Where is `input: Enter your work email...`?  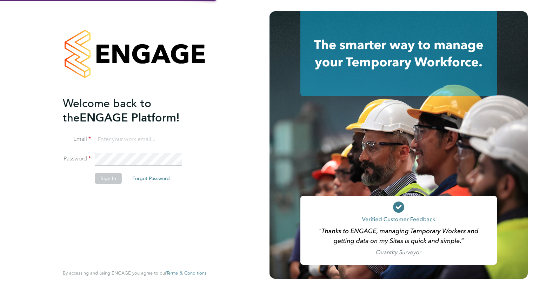
input: Enter your work email... is located at coordinates (138, 140).